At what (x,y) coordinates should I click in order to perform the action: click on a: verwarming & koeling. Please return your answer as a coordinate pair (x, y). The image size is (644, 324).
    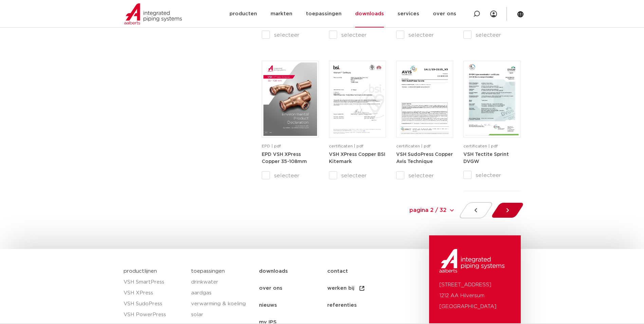
    Looking at the image, I should click on (222, 304).